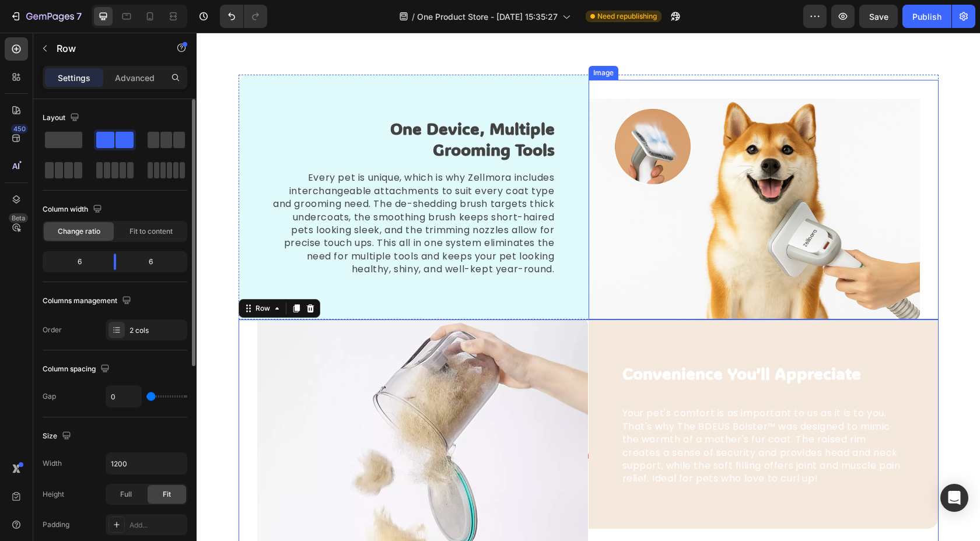 This screenshot has width=980, height=541. I want to click on div: Row, so click(66, 276).